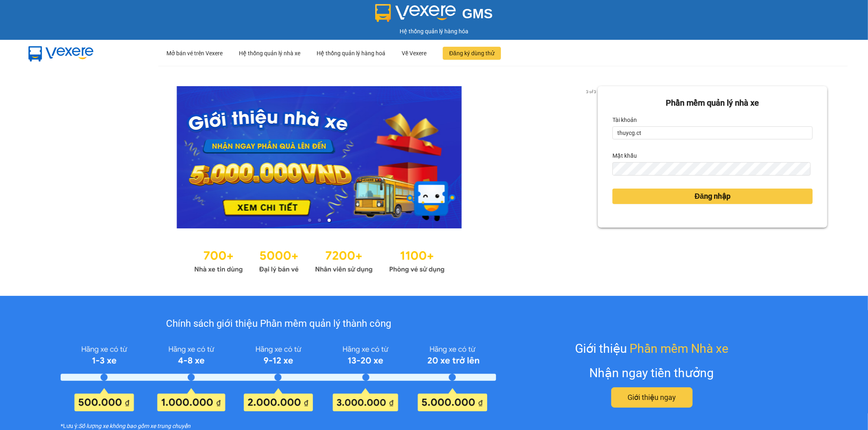 The width and height of the screenshot is (868, 430). What do you see at coordinates (319, 261) in the screenshot?
I see `img: Statistics.png` at bounding box center [319, 261].